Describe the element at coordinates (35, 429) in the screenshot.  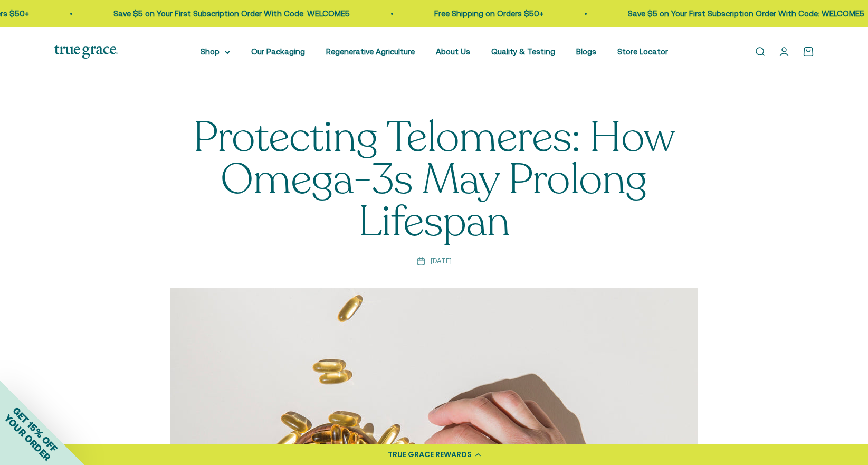
I see `span: GET 15% OFF` at that location.